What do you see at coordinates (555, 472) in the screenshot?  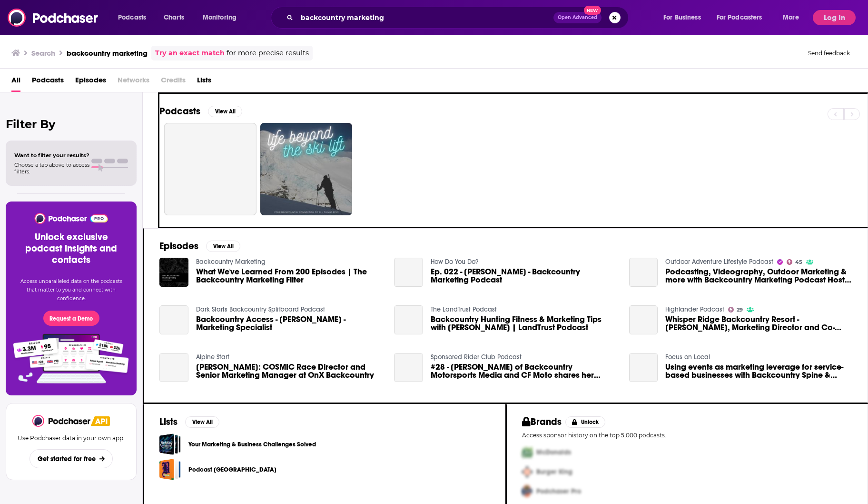 I see `span: Burger King` at bounding box center [555, 472].